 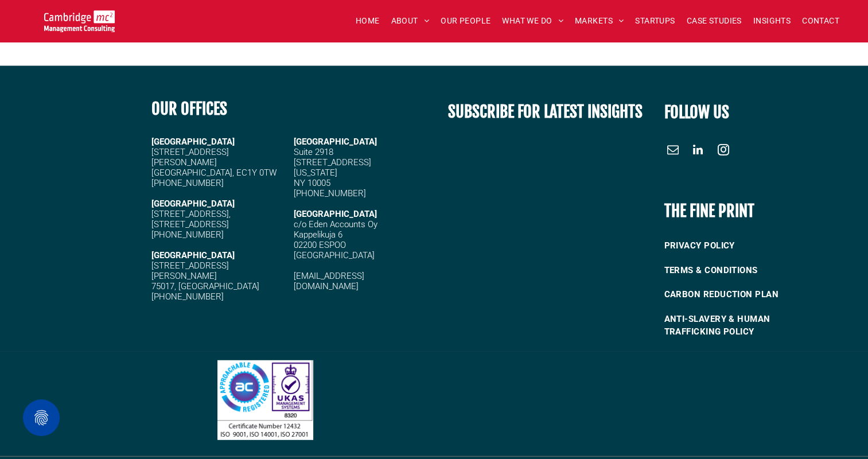 What do you see at coordinates (599, 21) in the screenshot?
I see `a: MARKETS` at bounding box center [599, 21].